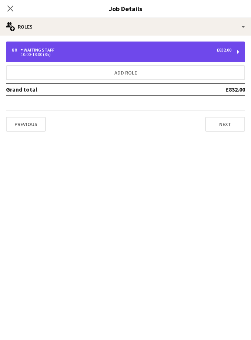 The width and height of the screenshot is (251, 340). Describe the element at coordinates (225, 124) in the screenshot. I see `button: Next` at that location.